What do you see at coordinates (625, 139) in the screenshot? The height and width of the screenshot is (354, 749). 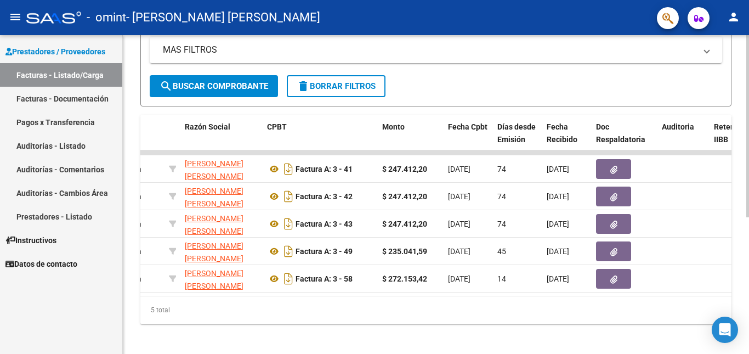 I see `datatable-header-cell: Doc Respaldatoria` at bounding box center [625, 139].